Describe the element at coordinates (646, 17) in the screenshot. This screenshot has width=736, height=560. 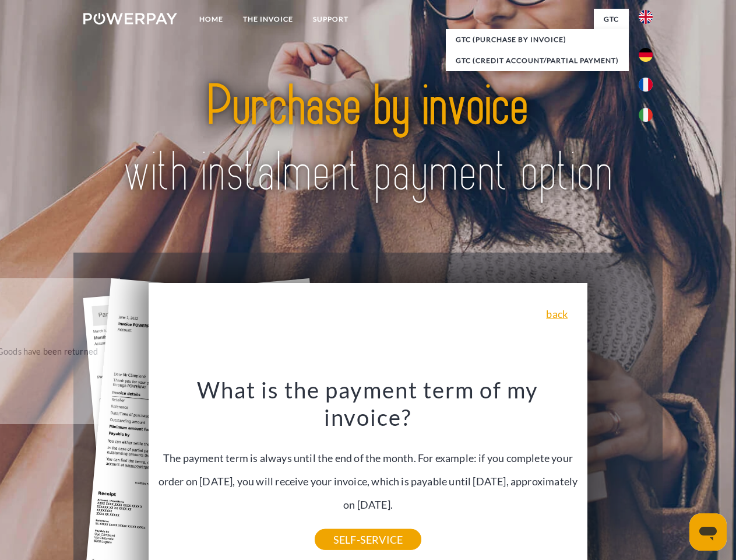
I see `img: en` at that location.